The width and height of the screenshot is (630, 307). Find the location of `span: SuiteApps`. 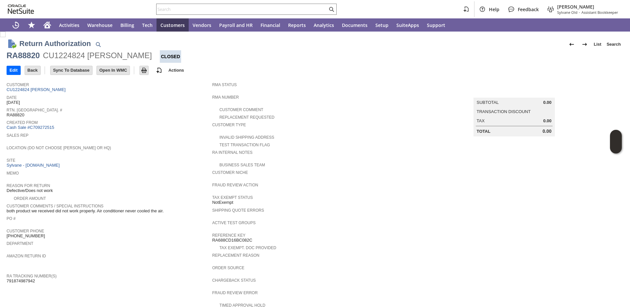

span: SuiteApps is located at coordinates (408, 25).